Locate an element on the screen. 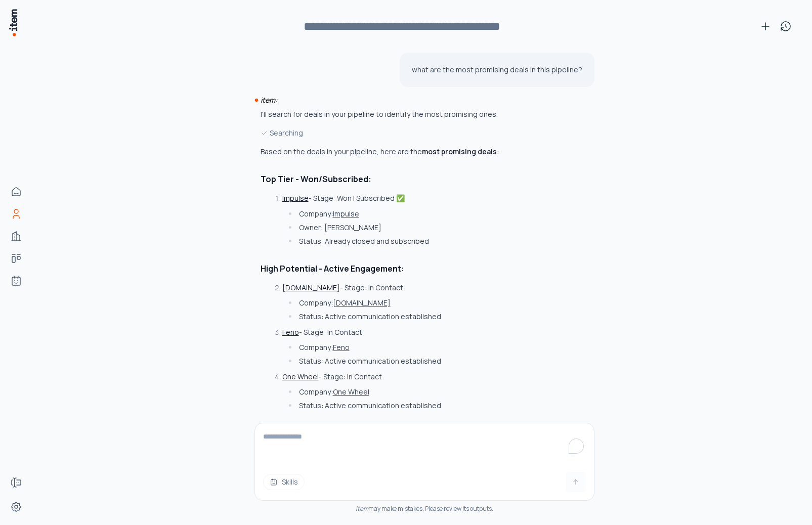 The width and height of the screenshot is (812, 525). div: Searching is located at coordinates (397, 133).